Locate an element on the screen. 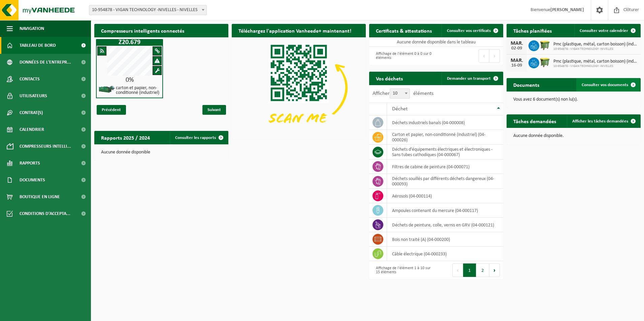  span: 10-954878 - VIGAN TECHNOLOGY -NIVELLES - NIVELLES is located at coordinates (148, 10).